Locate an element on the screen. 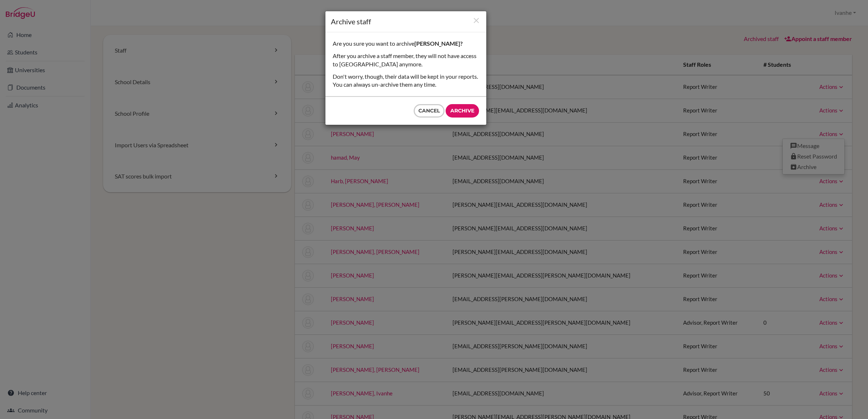 This screenshot has width=868, height=419. button: Cancel is located at coordinates (429, 111).